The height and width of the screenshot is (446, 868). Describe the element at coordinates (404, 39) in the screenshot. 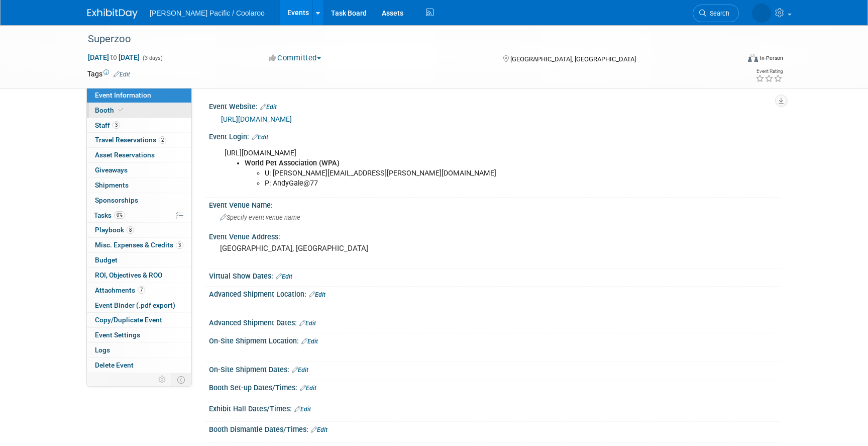

I see `div: Superzoo` at that location.